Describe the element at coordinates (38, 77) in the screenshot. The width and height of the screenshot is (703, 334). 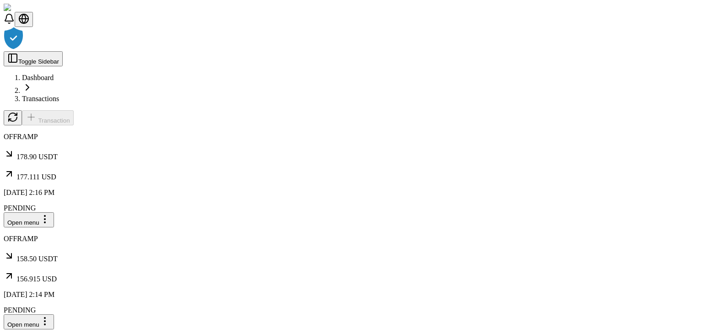
I see `a: Dashboard` at that location.